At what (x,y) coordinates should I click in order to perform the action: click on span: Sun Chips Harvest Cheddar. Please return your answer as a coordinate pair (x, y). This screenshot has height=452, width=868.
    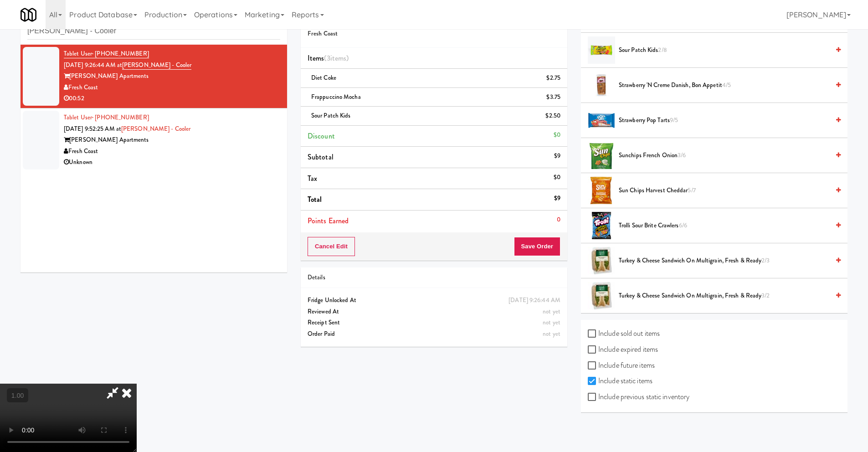
    Looking at the image, I should click on (724, 190).